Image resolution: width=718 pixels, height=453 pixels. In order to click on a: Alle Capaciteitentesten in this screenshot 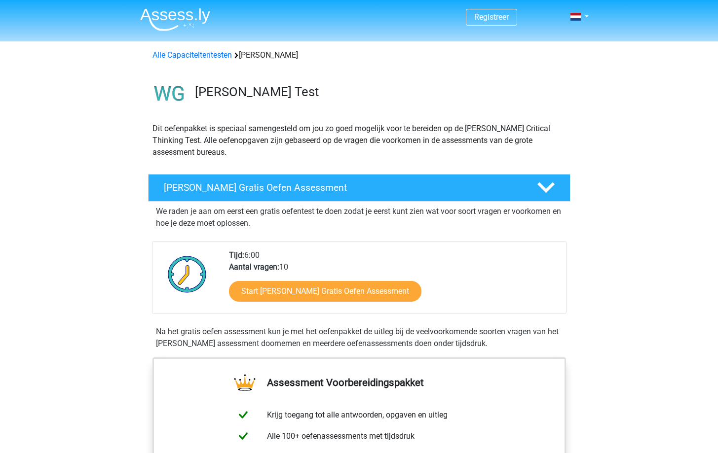, I will do `click(192, 55)`.